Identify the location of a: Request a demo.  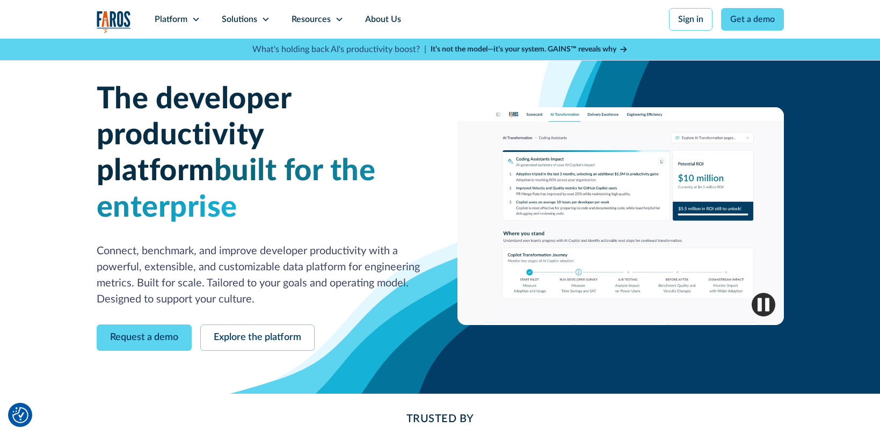
(144, 338).